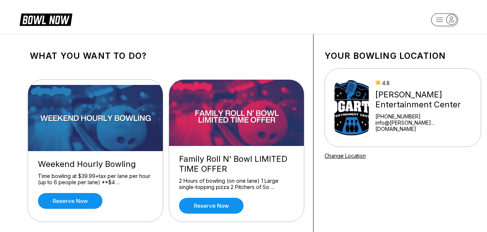  I want to click on div: Family Roll N' Bowl LIMITED TIME OFFER, so click(236, 164).